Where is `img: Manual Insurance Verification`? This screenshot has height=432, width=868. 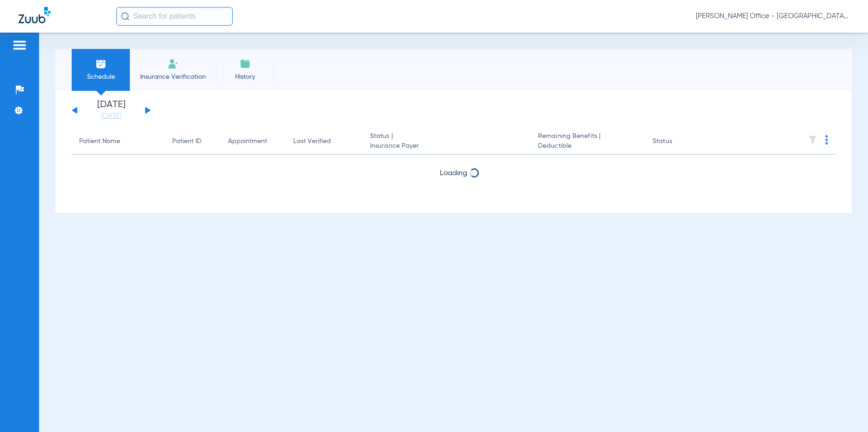 img: Manual Insurance Verification is located at coordinates (173, 64).